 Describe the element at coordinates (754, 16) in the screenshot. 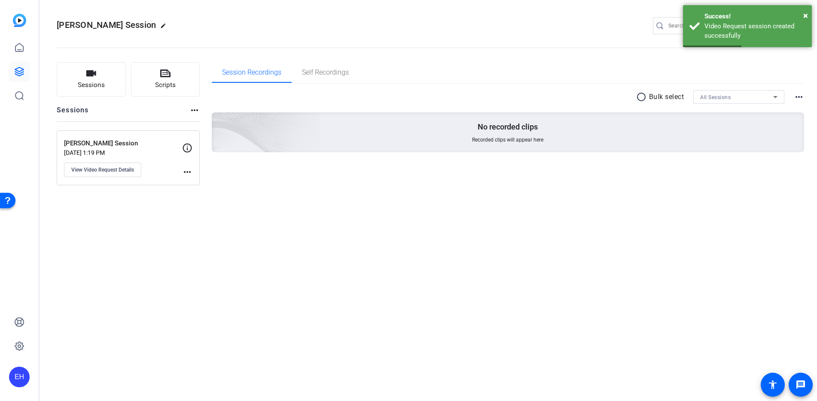

I see `div: Success!` at that location.